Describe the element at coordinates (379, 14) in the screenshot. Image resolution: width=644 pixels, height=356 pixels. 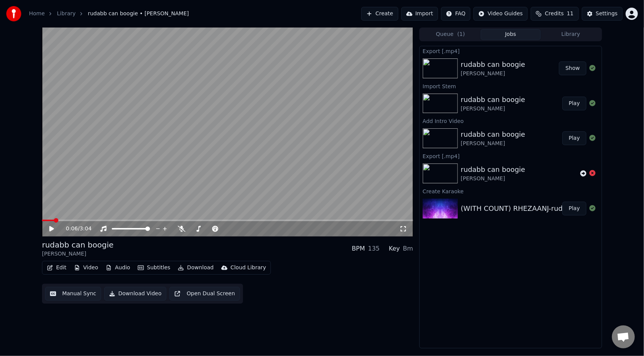
I see `button: Create` at that location.